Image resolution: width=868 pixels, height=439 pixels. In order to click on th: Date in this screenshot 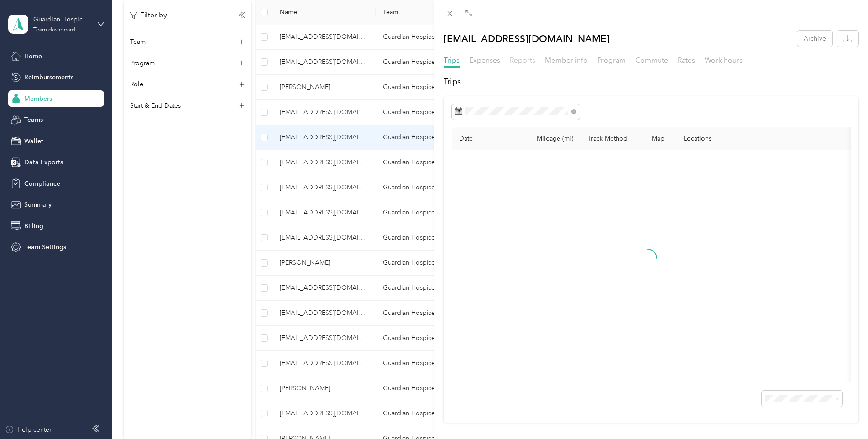, I will do `click(486, 139)`.